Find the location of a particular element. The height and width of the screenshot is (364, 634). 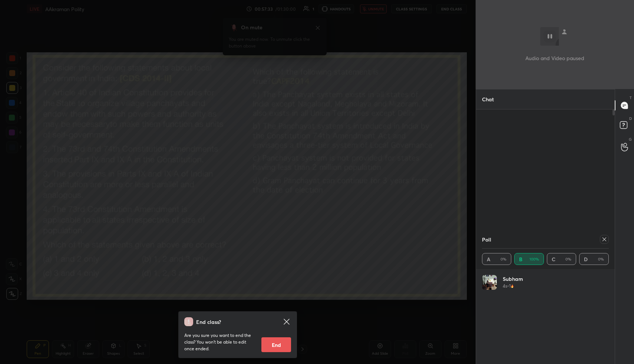

p: Audio and Video paused is located at coordinates (555, 58).